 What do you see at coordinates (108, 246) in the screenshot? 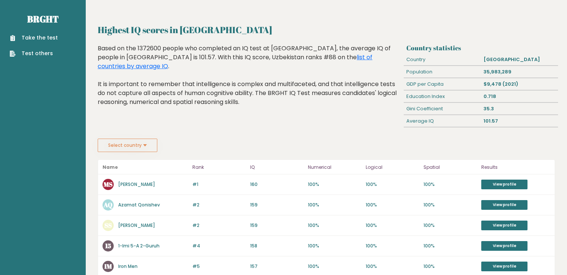
I see `text: 15` at bounding box center [108, 246].